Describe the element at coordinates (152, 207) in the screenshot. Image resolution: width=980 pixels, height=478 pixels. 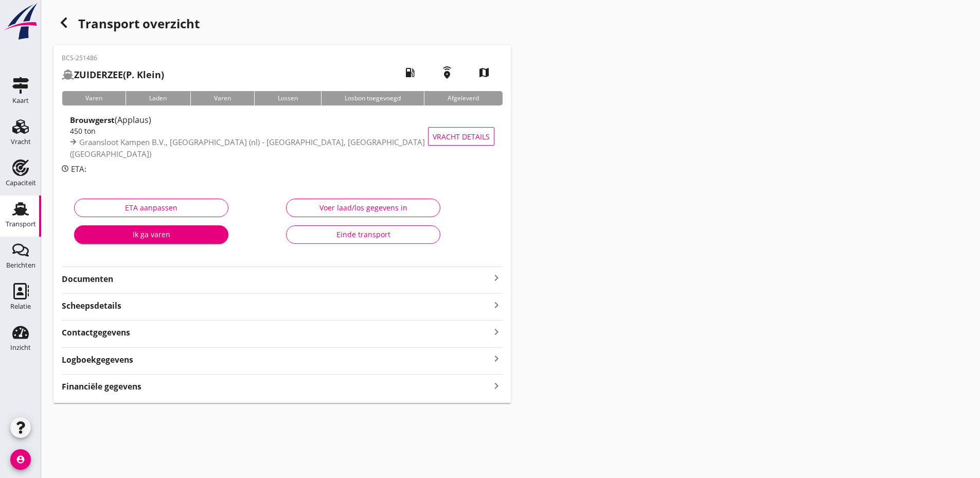
I see `div: ETA aanpassen` at that location.